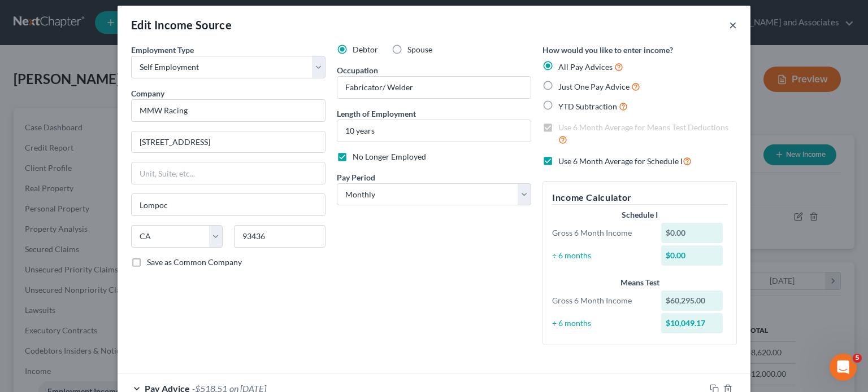 The image size is (868, 392). I want to click on span: Save as Common Company, so click(195, 262).